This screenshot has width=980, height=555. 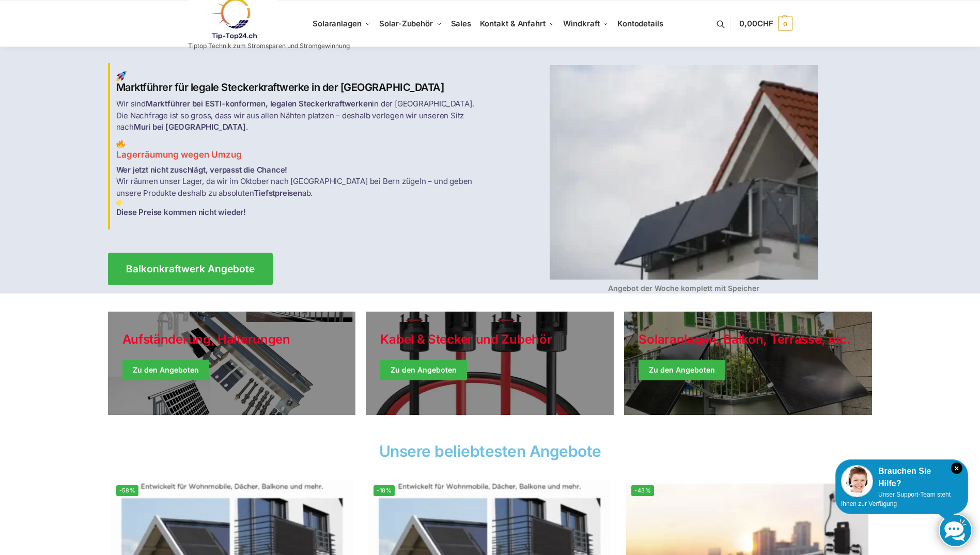 I want to click on a: Winter Jackets, so click(x=748, y=363).